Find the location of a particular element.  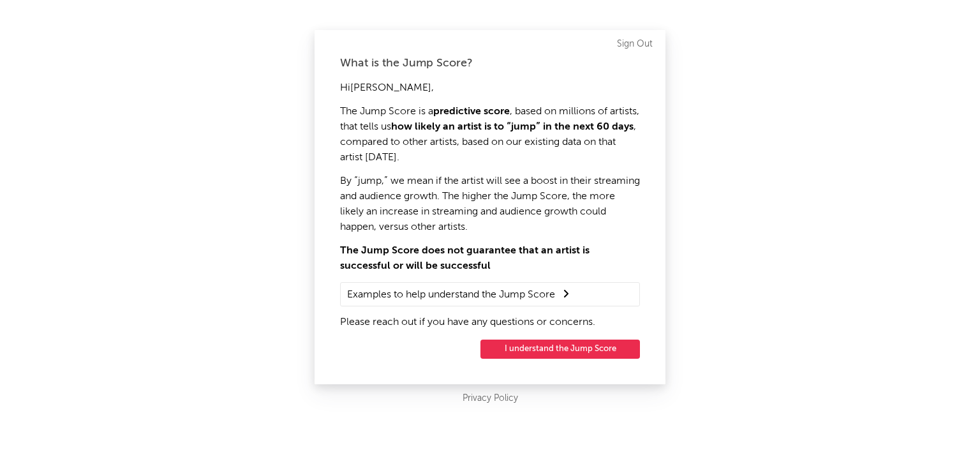

strong: predictive score is located at coordinates (471, 112).